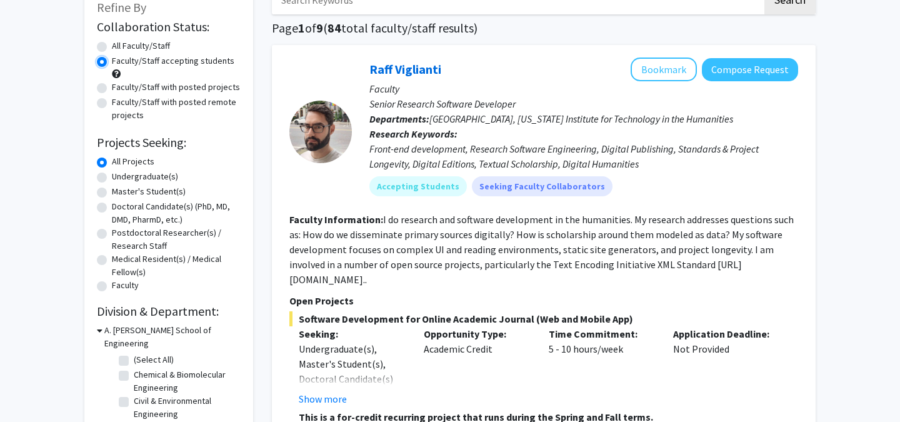 The image size is (900, 422). Describe the element at coordinates (176, 266) in the screenshot. I see `label: Medical Resident(s) / Medical Fellow(s)` at that location.